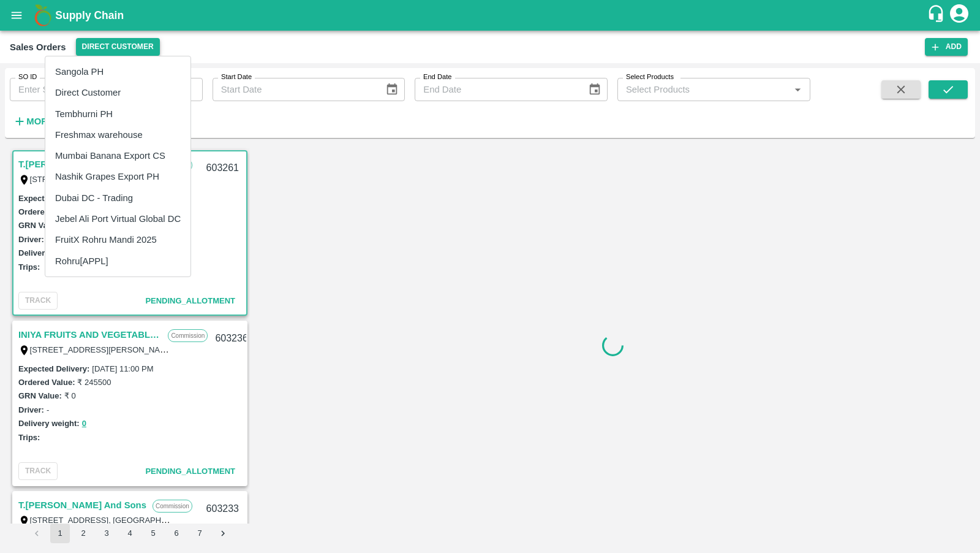 Image resolution: width=980 pixels, height=553 pixels. What do you see at coordinates (117, 135) in the screenshot?
I see `li: Freshmax warehouse` at bounding box center [117, 135].